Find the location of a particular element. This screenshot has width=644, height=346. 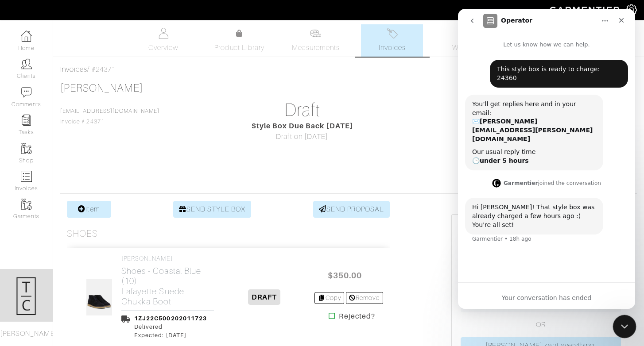

span: Measurements is located at coordinates (316, 48).